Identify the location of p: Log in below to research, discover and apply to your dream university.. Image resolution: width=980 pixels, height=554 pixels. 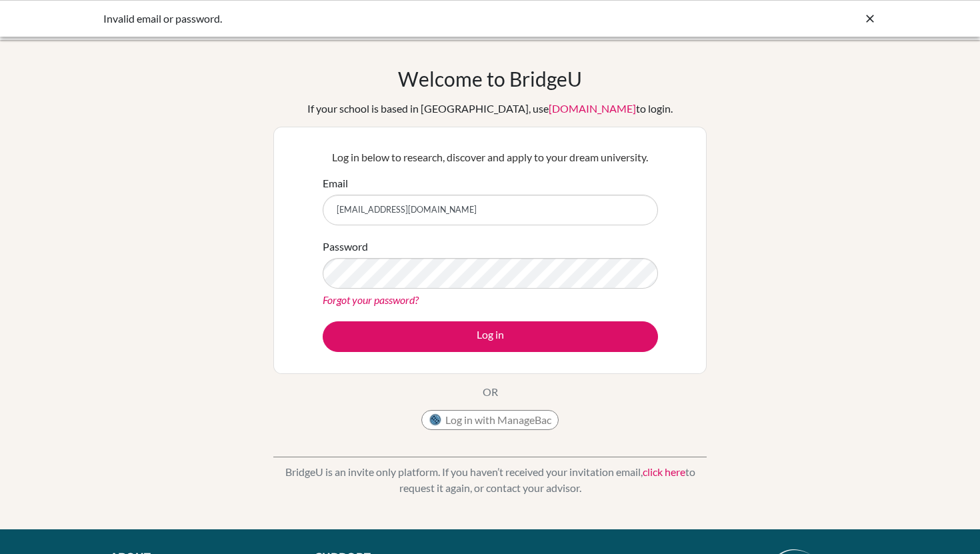
(490, 157).